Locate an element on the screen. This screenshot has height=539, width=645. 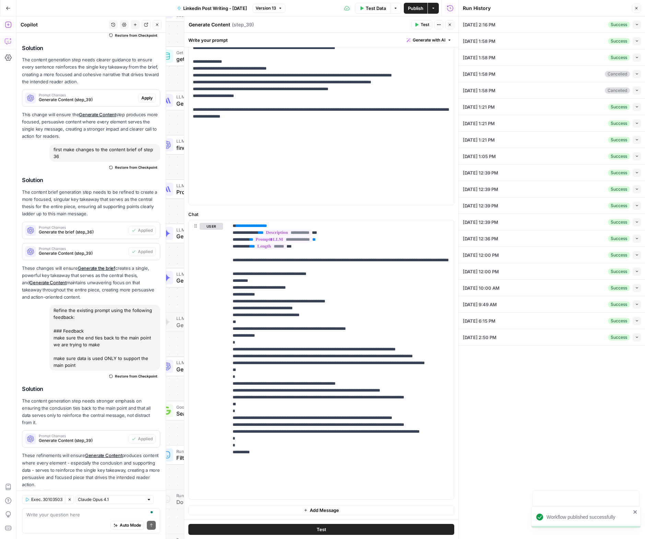
span: Generate Search Query for Graphics is located at coordinates (218, 370).